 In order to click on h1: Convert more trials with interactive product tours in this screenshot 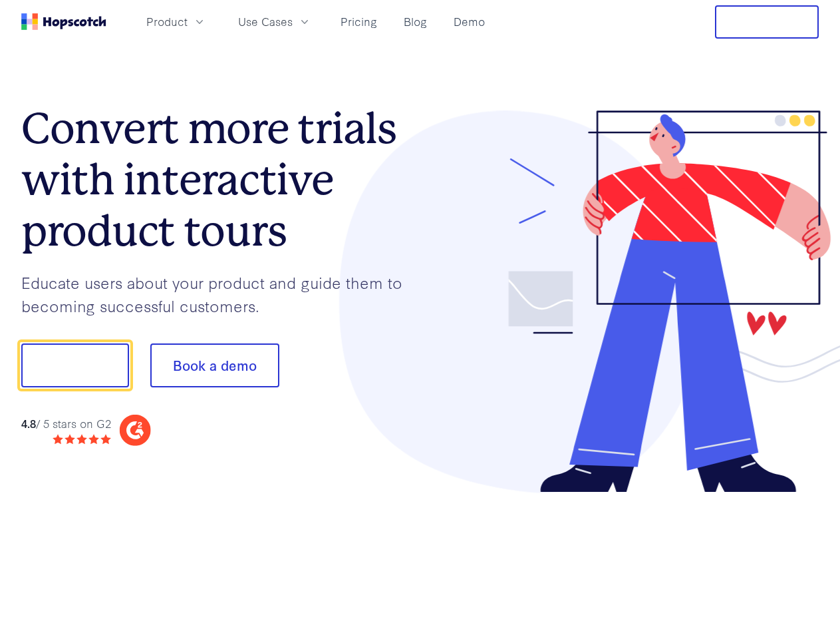, I will do `click(221, 180)`.